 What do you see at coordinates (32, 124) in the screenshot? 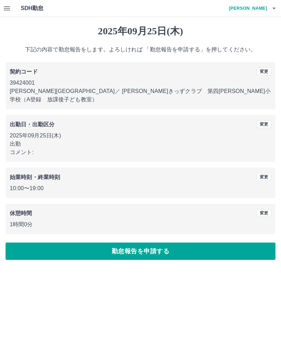
I see `b: 出勤日・出勤区分` at bounding box center [32, 124].